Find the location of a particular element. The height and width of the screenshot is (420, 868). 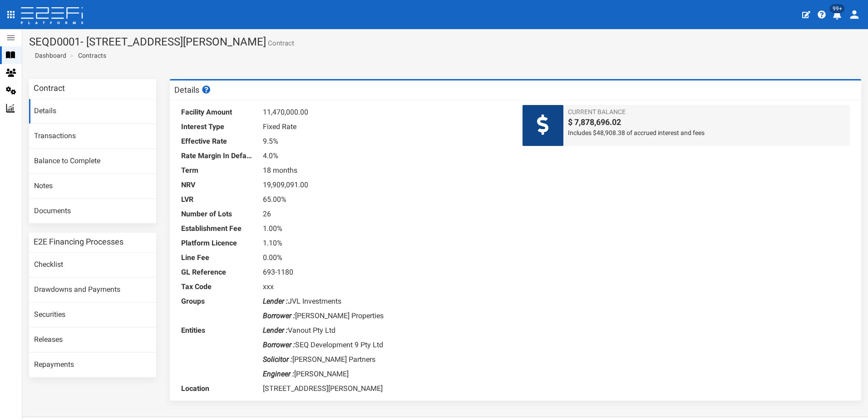

dd: JVL Investments is located at coordinates (386, 301).